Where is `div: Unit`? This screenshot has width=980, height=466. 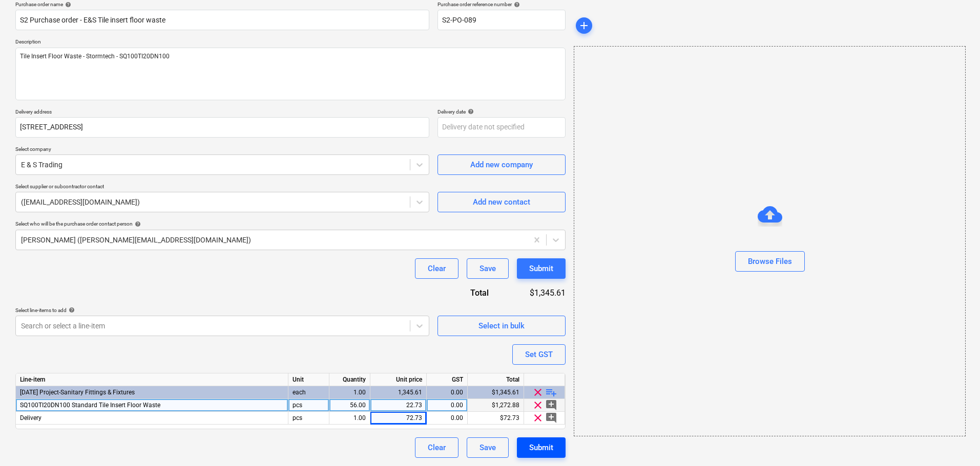
div: Unit is located at coordinates (309, 380).